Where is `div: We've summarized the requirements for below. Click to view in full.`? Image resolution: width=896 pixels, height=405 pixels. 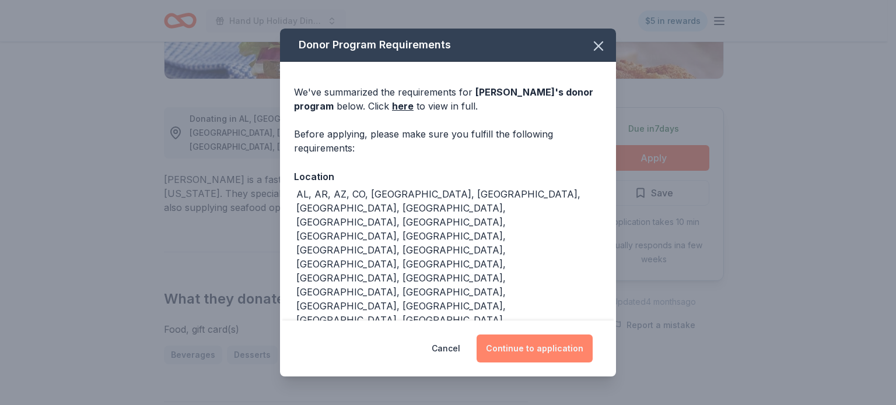
div: We've summarized the requirements for below. Click to view in full. is located at coordinates (448, 99).